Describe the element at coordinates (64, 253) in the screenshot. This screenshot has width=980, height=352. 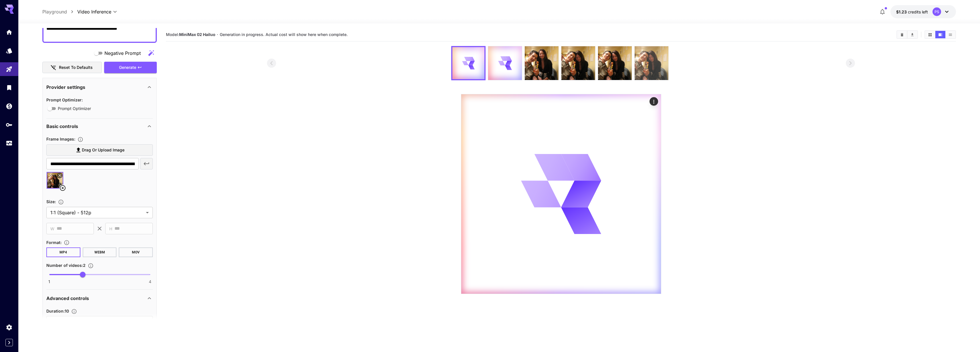
I see `button: MP4` at that location.